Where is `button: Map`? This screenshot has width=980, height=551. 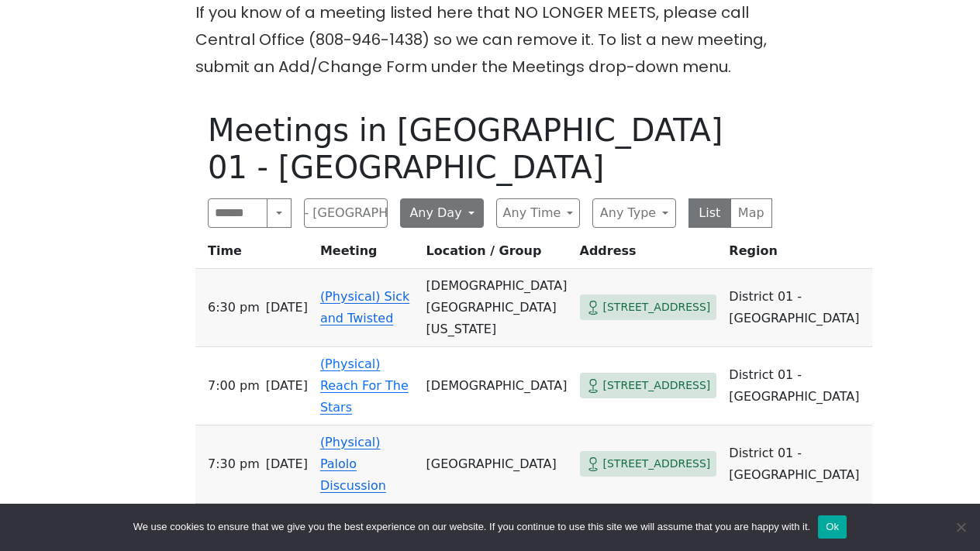 button: Map is located at coordinates (751, 213).